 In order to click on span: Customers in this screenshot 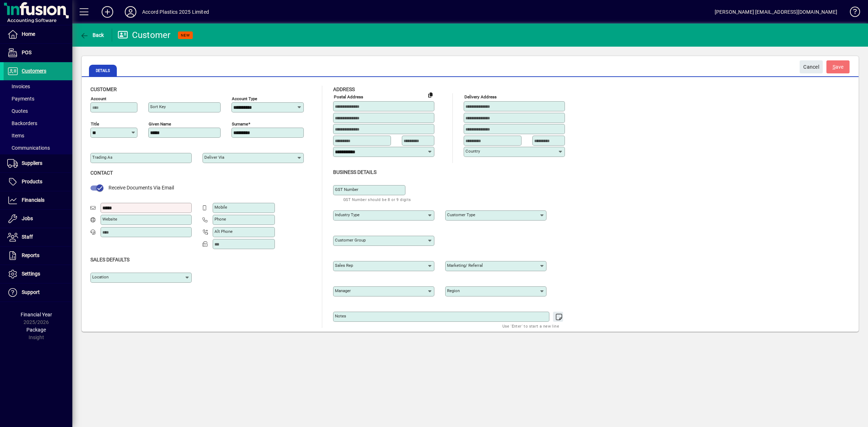, I will do `click(34, 71)`.